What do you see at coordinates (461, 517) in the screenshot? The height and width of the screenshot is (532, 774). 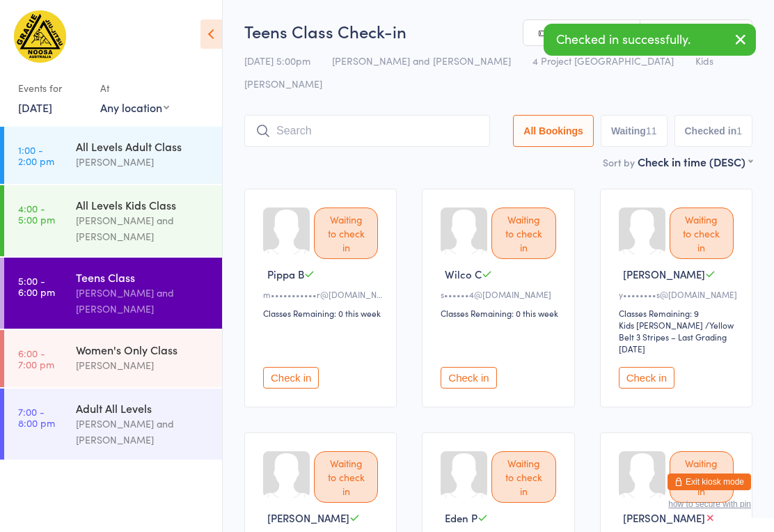 I see `span: Eden P` at bounding box center [461, 517].